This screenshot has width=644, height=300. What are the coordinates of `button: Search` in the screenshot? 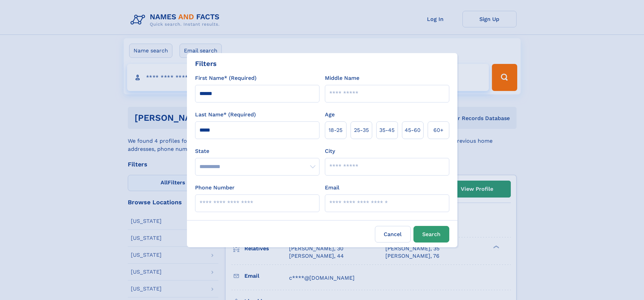 It's located at (431, 234).